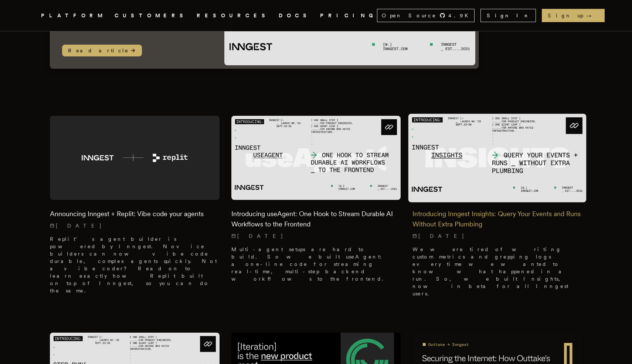  What do you see at coordinates (134, 208) in the screenshot?
I see `a: Featured image for Announcing Inngest + Replit: Vibe code your agents blog postAnnouncing Inngest...` at bounding box center [134, 208].